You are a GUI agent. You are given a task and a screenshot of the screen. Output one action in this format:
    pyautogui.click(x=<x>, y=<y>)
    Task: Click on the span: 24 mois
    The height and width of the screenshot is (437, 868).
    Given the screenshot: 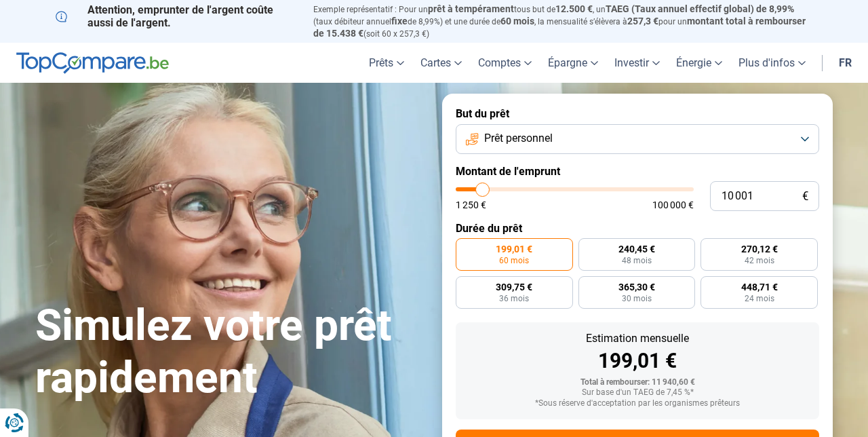 What is the action you would take?
    pyautogui.click(x=760, y=298)
    